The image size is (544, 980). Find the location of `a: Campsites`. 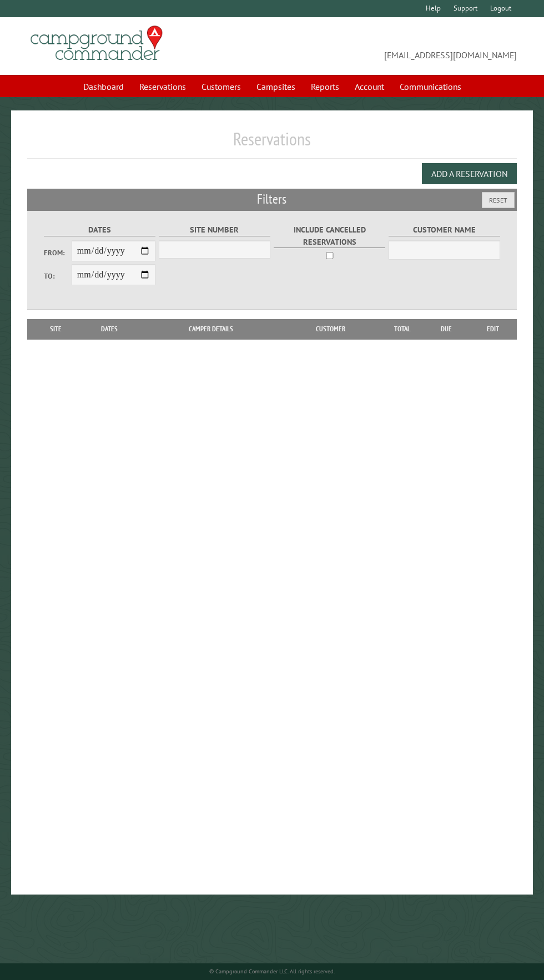

a: Campsites is located at coordinates (276, 87).